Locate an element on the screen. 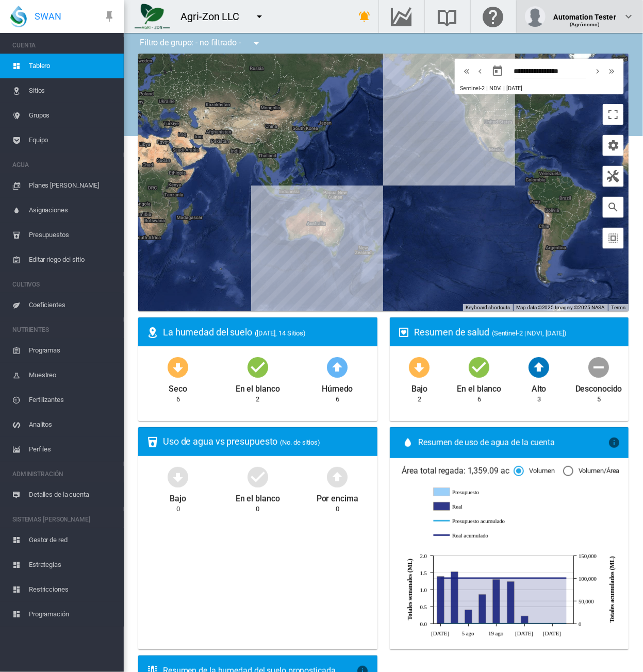 The height and width of the screenshot is (672, 643). g: Real acumulado is located at coordinates (474, 535).